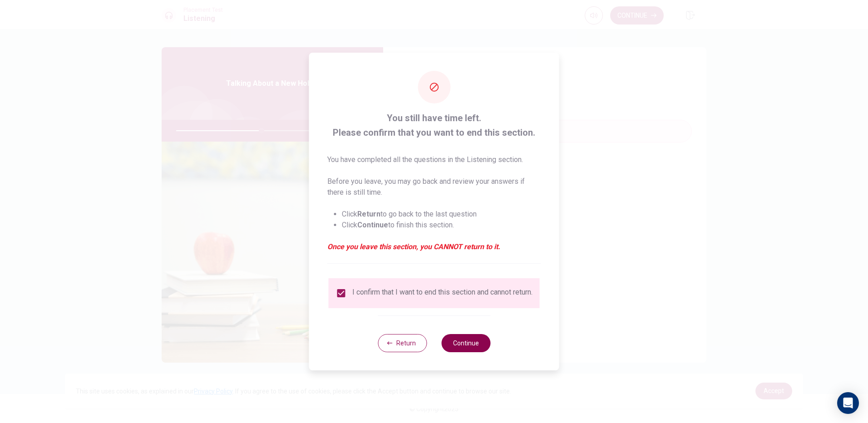 This screenshot has width=868, height=423. Describe the element at coordinates (441, 225) in the screenshot. I see `li: Click to finish this section.` at that location.